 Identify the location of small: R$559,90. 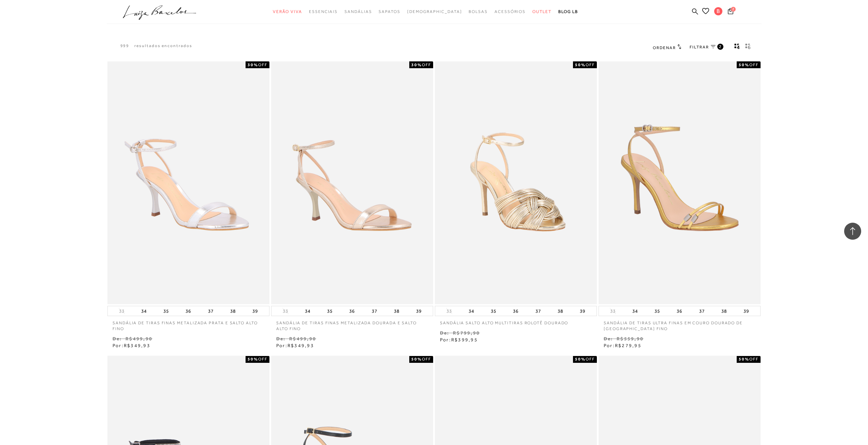
(630, 338).